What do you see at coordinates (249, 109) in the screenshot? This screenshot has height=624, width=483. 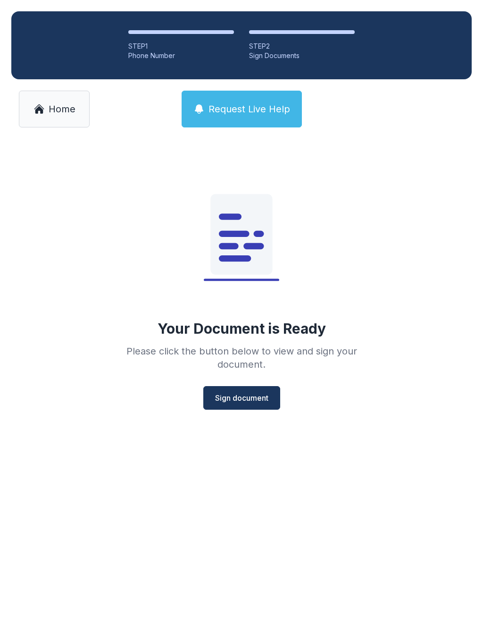 I see `span: Request Live Help` at bounding box center [249, 109].